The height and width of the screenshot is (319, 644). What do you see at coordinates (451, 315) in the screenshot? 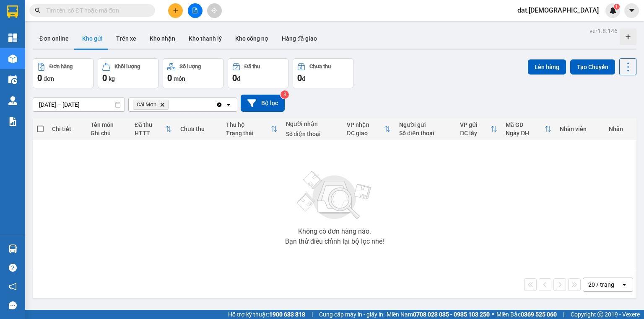
I see `strong: 0708 023 035 - 0935 103 250` at bounding box center [451, 315].